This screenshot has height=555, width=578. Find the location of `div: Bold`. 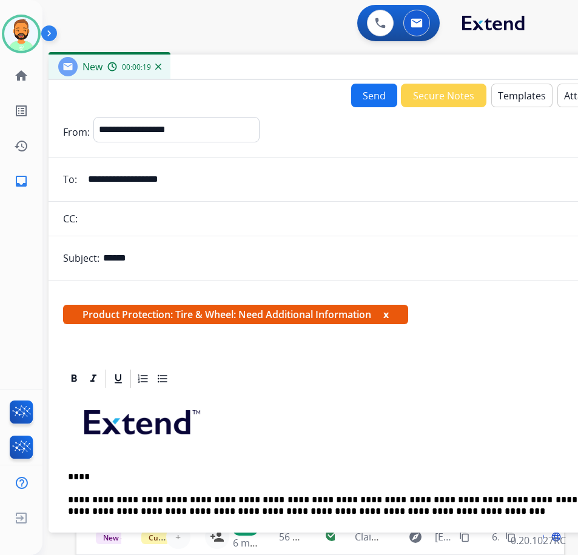

div: Bold is located at coordinates (74, 379).